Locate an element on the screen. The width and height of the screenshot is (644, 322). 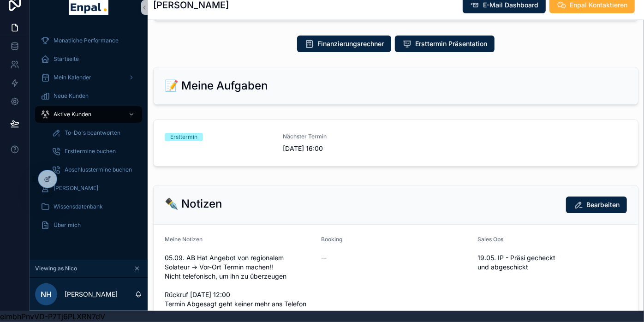
a: Über mich is located at coordinates (89, 225).